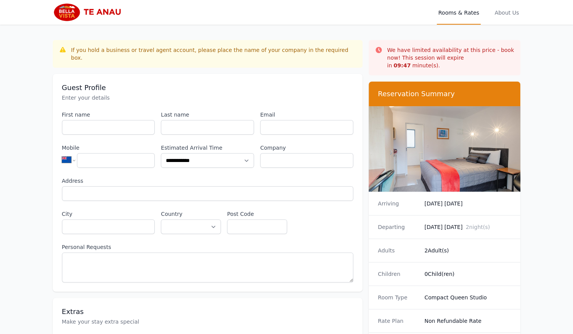  What do you see at coordinates (398, 203) in the screenshot?
I see `dt: Arriving` at bounding box center [398, 203].